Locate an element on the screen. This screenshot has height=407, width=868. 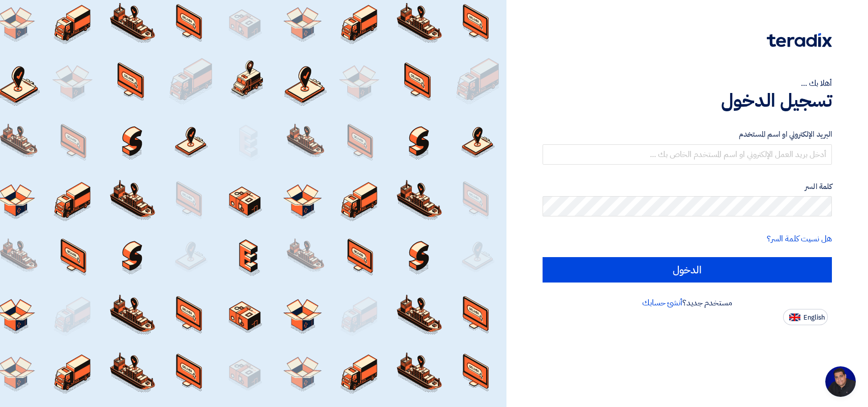
img: Teradix logo is located at coordinates (799, 40).